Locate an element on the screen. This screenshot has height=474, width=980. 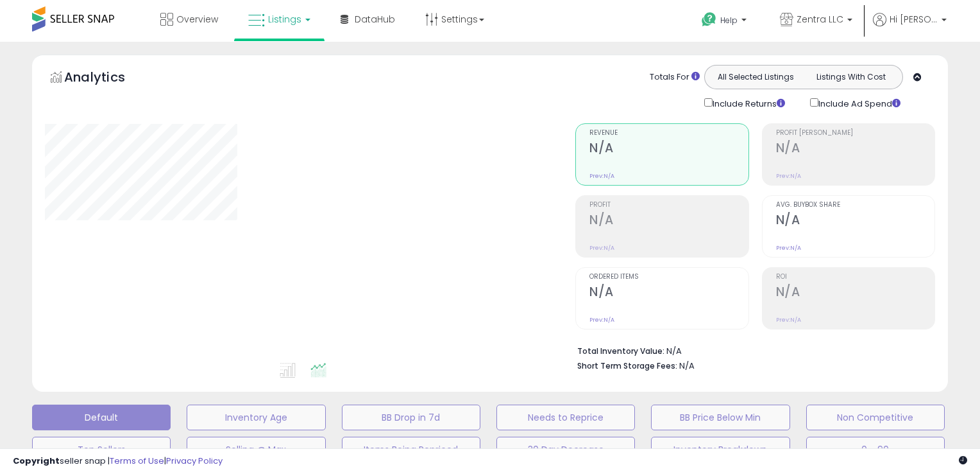
div: Totals For is located at coordinates (675, 77).